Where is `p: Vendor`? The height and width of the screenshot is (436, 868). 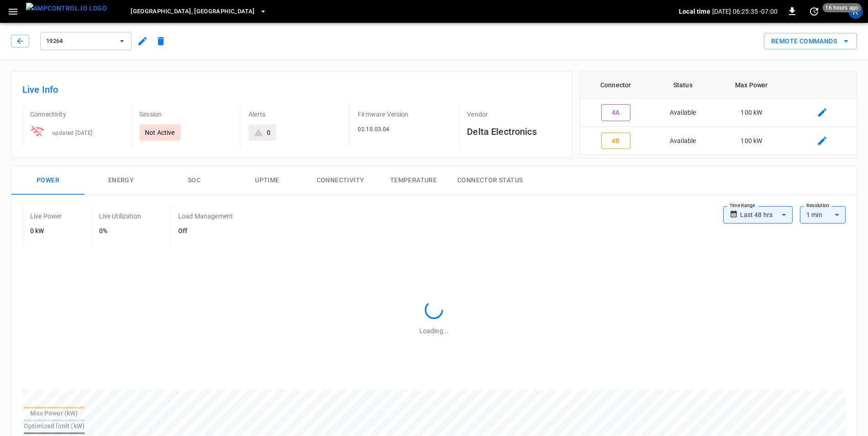 p: Vendor is located at coordinates (514, 114).